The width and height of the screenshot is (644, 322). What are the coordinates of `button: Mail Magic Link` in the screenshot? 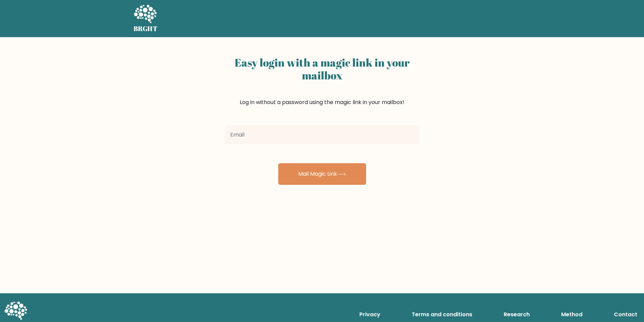 It's located at (322, 174).